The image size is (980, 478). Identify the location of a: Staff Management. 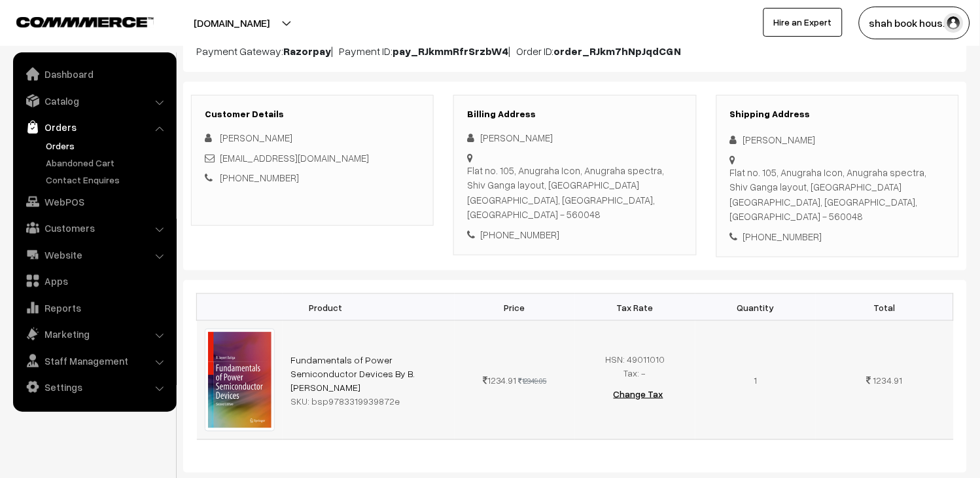
(94, 360).